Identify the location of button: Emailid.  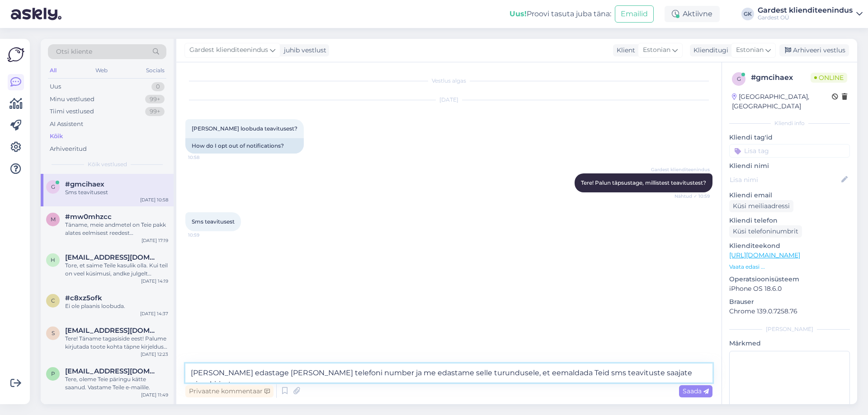
(635, 14).